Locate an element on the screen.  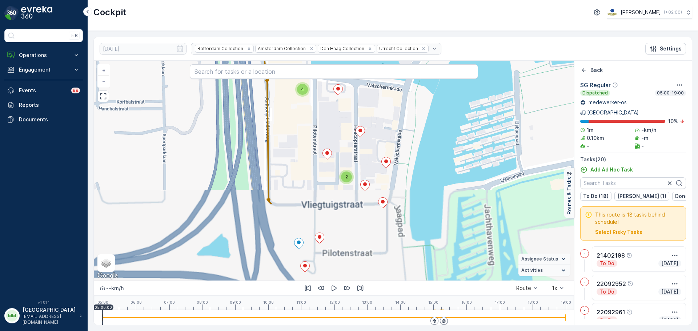
summary: Activities is located at coordinates (545, 271).